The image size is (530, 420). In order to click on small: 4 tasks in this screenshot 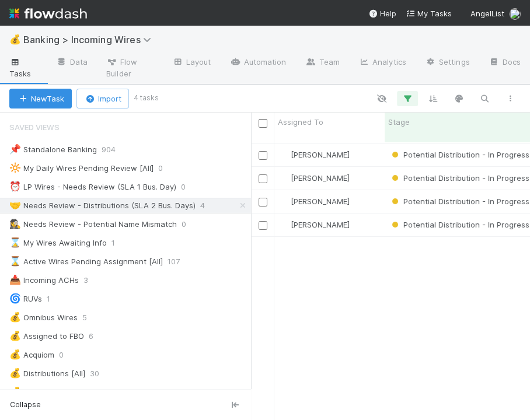, I will do `click(146, 98)`.